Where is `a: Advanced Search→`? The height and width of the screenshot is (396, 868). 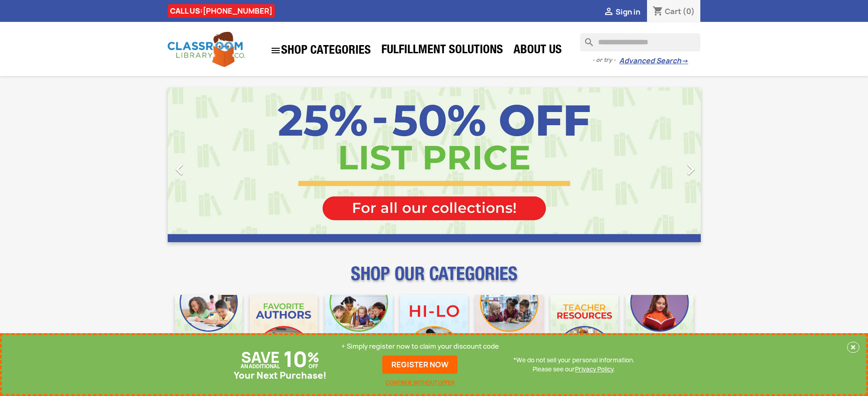
a: Advanced Search→ is located at coordinates (653, 61).